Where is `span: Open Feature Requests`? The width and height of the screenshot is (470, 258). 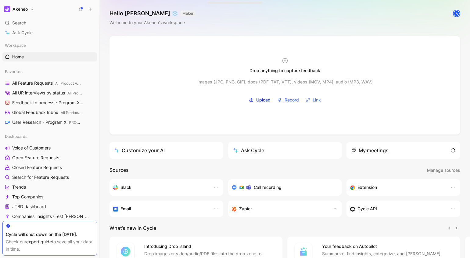
span: Open Feature Requests is located at coordinates (36, 157).